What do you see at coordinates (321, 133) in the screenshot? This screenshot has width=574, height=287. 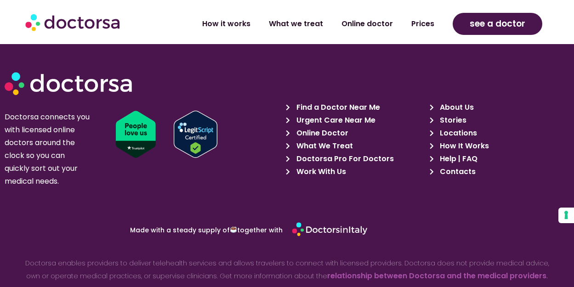 I see `span: Online Doctor` at bounding box center [321, 133].